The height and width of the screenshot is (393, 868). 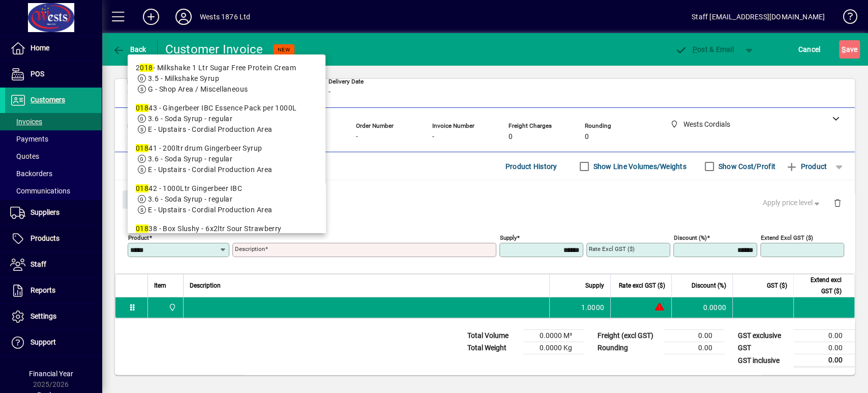 I want to click on button: Post & Email, so click(x=704, y=49).